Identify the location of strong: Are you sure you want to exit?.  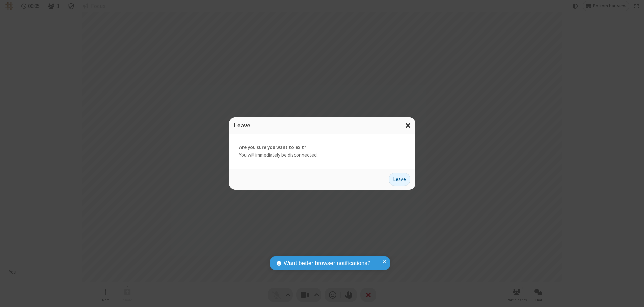
(322, 147).